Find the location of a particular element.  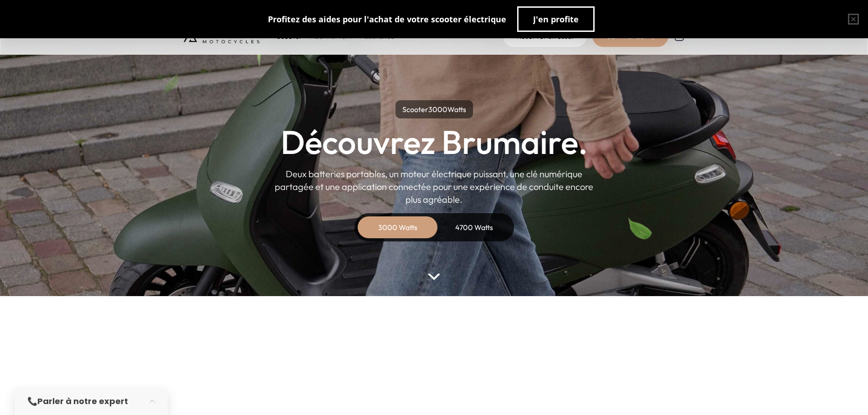

span: 3000 is located at coordinates (438, 109).